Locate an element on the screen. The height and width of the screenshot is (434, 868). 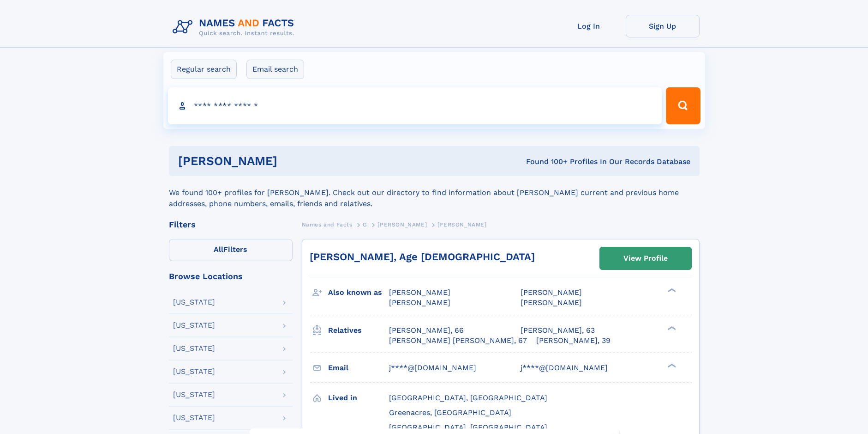
span: G is located at coordinates (365, 224).